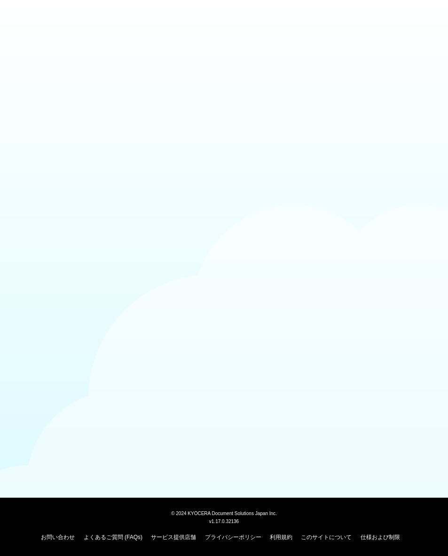 This screenshot has width=448, height=556. I want to click on a: プライバシーポリシー, so click(233, 537).